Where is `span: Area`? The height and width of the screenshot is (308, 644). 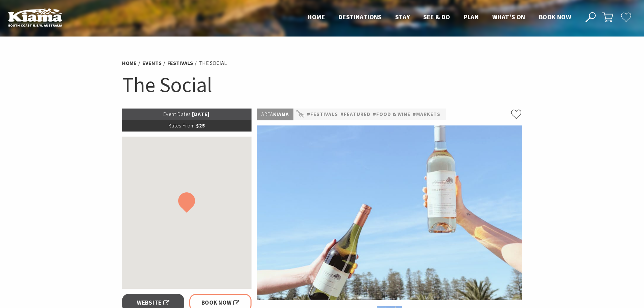
span: Area is located at coordinates (267, 114).